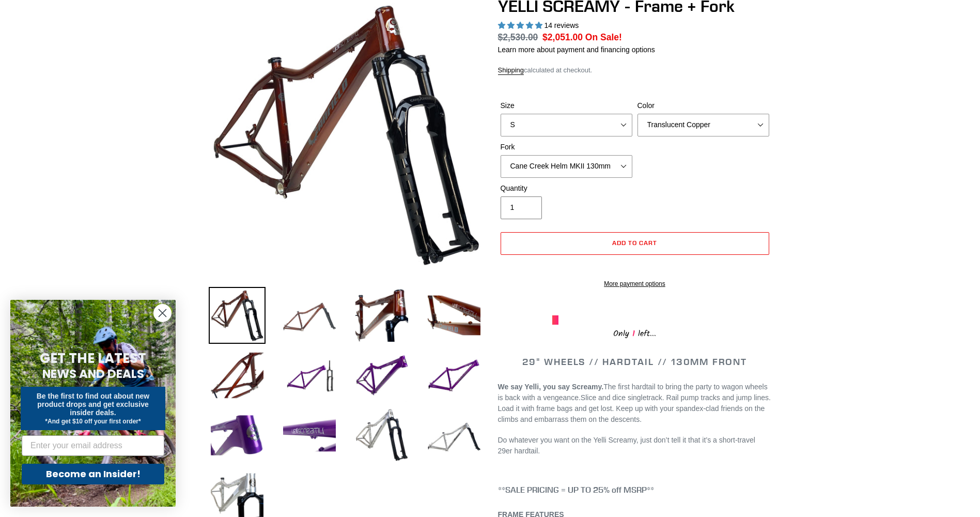 The height and width of the screenshot is (517, 980). Describe the element at coordinates (635, 489) in the screenshot. I see `h4: **SALE PRICING = UP TO 25% off MSRP**` at that location.